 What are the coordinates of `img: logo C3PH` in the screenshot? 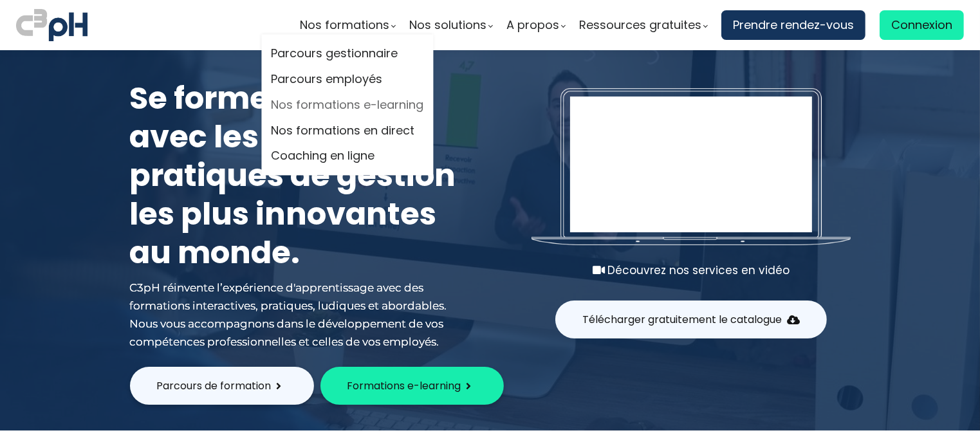 It's located at (52, 25).